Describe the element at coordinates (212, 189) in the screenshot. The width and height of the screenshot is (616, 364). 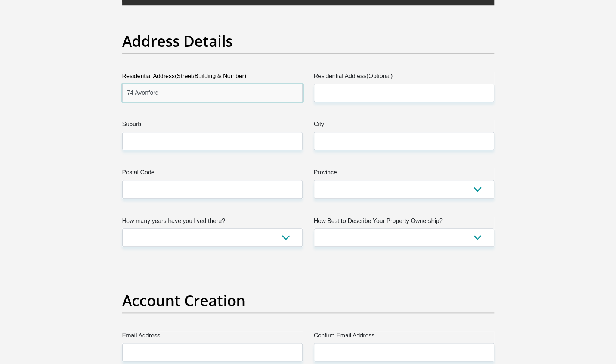
I see `input: Postal Code` at that location.